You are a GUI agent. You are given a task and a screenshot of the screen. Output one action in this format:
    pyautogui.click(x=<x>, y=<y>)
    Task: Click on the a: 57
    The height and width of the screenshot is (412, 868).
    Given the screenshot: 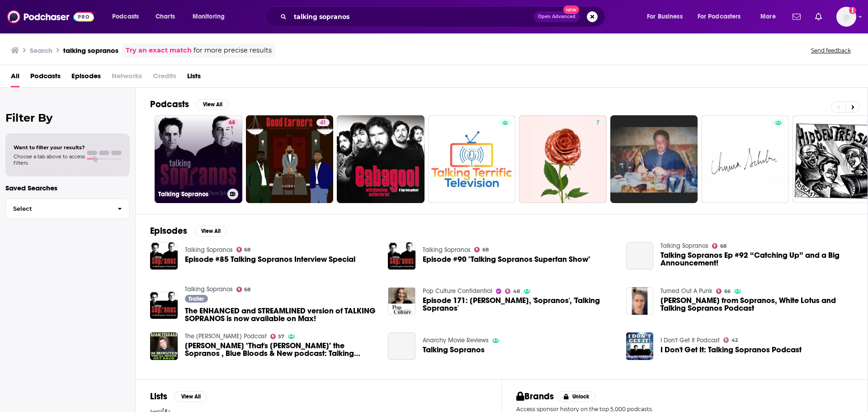 What is the action you would take?
    pyautogui.click(x=278, y=337)
    